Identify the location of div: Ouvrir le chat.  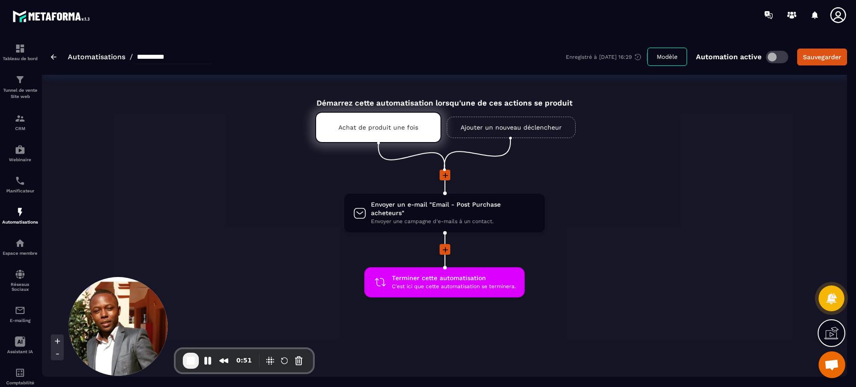
(832, 365).